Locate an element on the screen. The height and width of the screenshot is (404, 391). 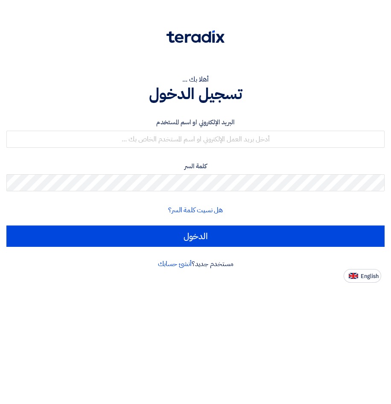
label: البريد الإلكتروني او اسم المستخدم is located at coordinates (196, 122).